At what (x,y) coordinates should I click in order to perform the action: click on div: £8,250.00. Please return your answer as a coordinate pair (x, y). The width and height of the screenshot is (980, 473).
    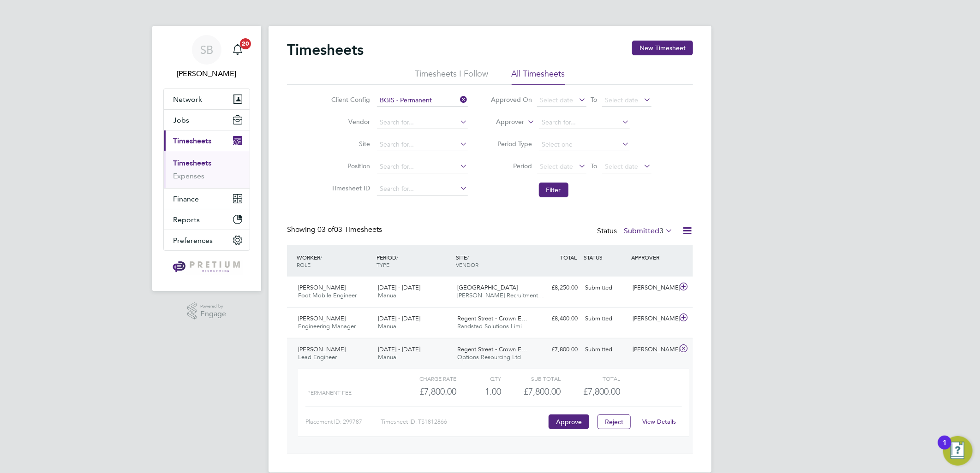
    Looking at the image, I should click on (558, 288).